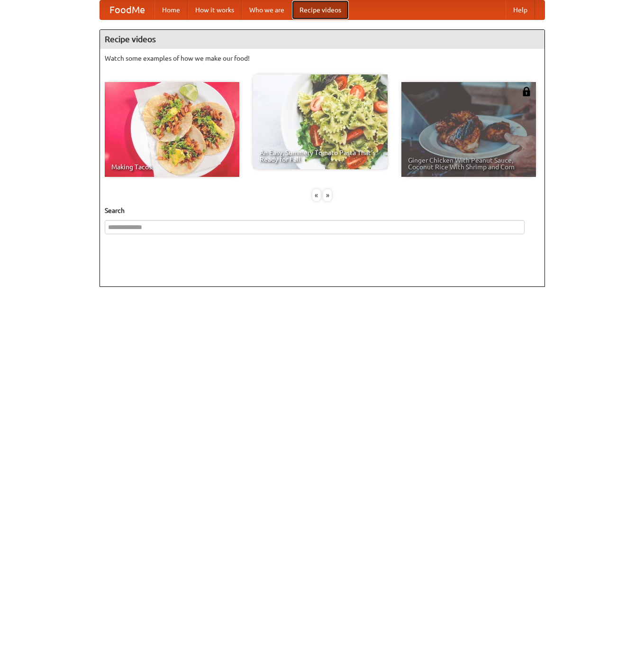 This screenshot has height=671, width=644. I want to click on a: Help, so click(520, 10).